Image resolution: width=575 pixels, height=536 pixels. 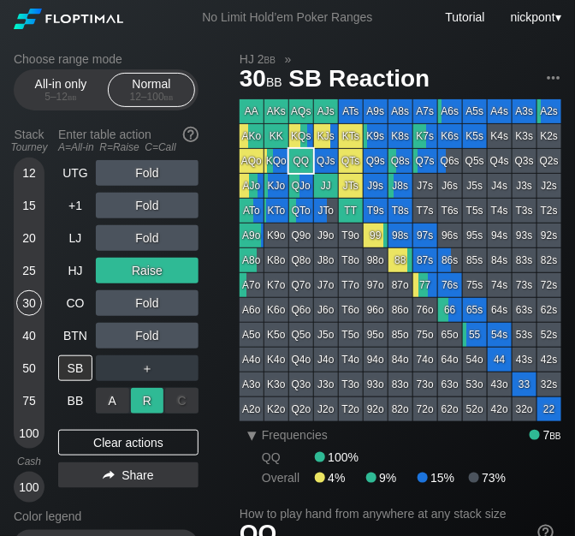 What do you see at coordinates (351, 161) in the screenshot?
I see `div: QTs` at bounding box center [351, 161].